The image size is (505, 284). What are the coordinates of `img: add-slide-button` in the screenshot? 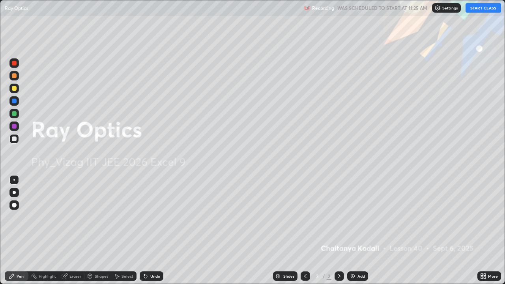 It's located at (353, 276).